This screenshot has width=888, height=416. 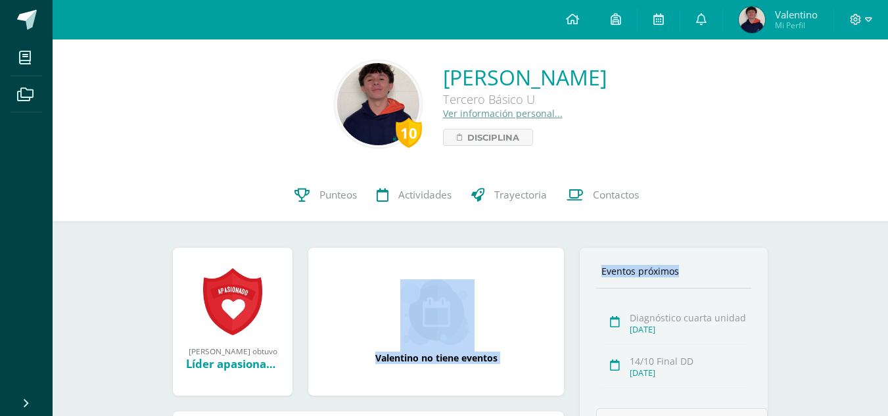 I want to click on span: Contactos, so click(x=616, y=195).